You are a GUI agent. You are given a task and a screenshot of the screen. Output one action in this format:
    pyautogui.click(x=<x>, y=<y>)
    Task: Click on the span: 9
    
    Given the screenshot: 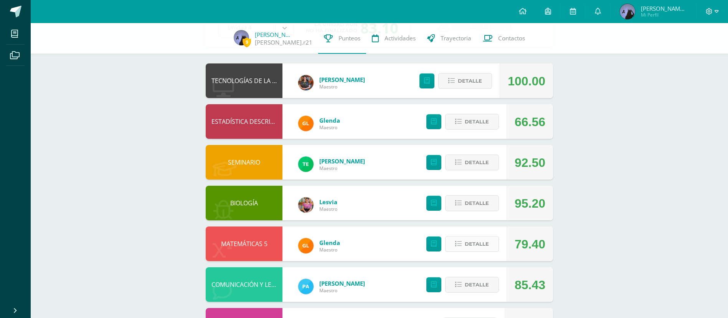 What is the action you would take?
    pyautogui.click(x=247, y=42)
    